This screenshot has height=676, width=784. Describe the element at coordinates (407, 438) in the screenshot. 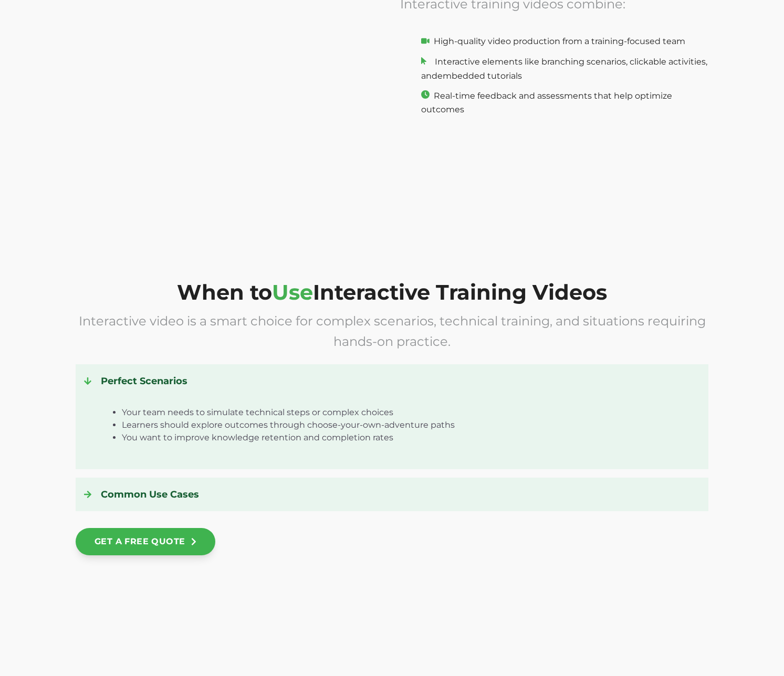

I see `li: You want to improve knowledge retention and completion rates` at that location.